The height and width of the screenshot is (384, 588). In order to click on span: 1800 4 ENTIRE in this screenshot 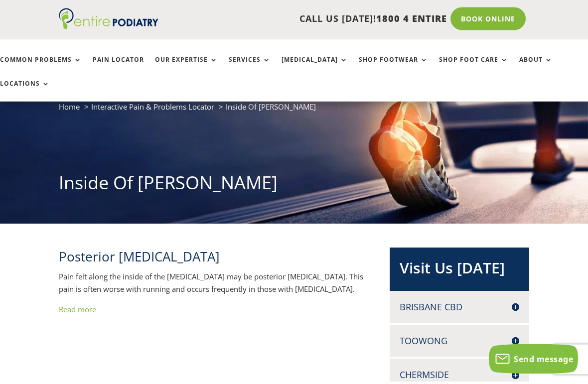, I will do `click(412, 21)`.